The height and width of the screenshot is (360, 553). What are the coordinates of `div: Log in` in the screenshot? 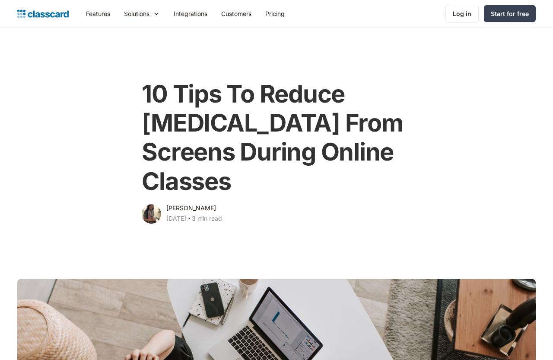 It's located at (462, 13).